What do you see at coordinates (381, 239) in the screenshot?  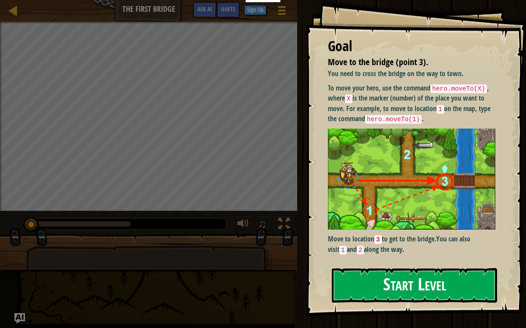 I see `strong: Move to location to get to the bridge.` at bounding box center [381, 239].